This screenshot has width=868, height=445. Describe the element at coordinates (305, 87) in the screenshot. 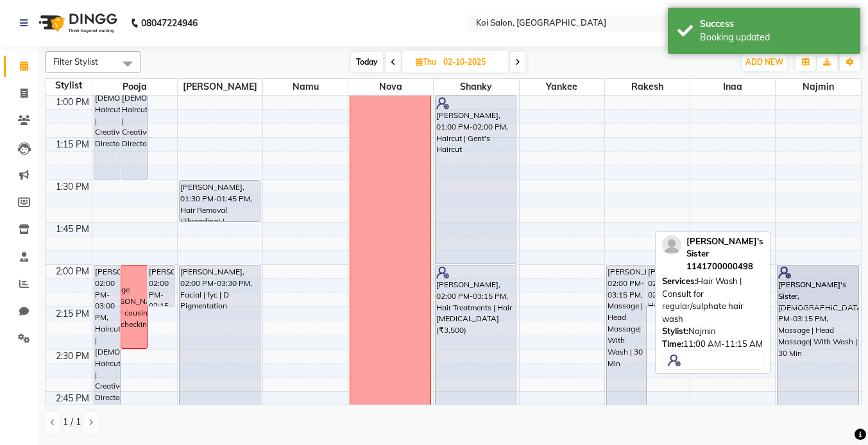

I see `span: Namu` at that location.